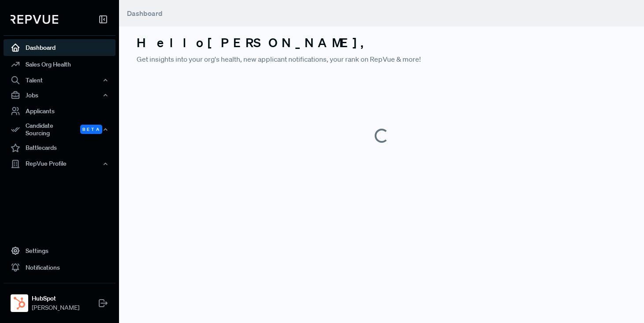  Describe the element at coordinates (381, 59) in the screenshot. I see `p: Get insights into your org's health, new applicant notifications, your rank on RepVue & more!` at that location.